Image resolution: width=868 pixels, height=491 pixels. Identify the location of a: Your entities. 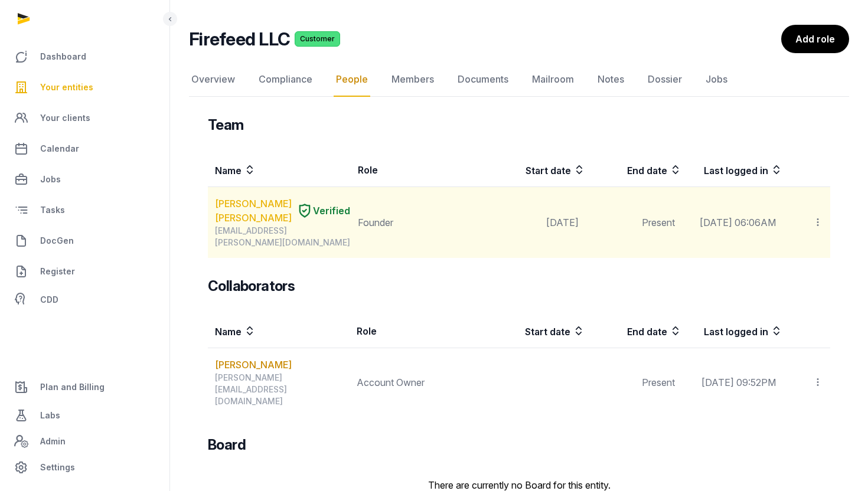
(84, 87).